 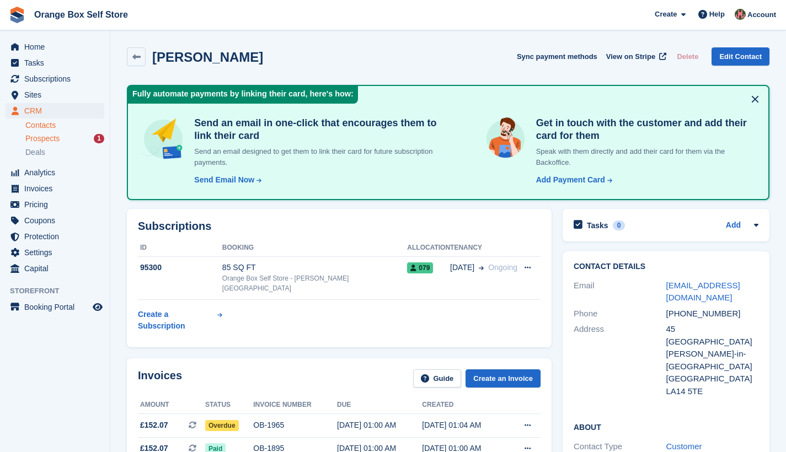 What do you see at coordinates (180, 267) in the screenshot?
I see `div: 95300` at bounding box center [180, 267].